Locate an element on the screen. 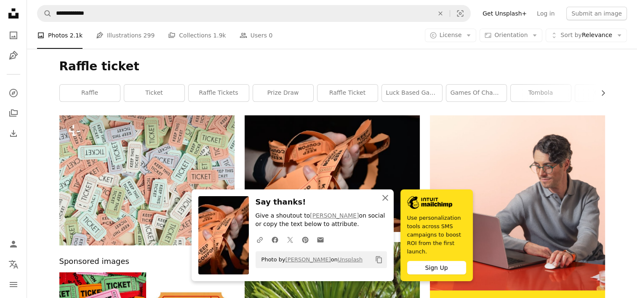  a: Home — Unsplash is located at coordinates (13, 14).